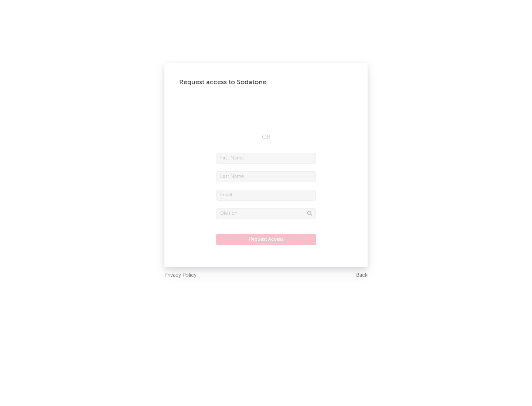  I want to click on div: OR, so click(266, 137).